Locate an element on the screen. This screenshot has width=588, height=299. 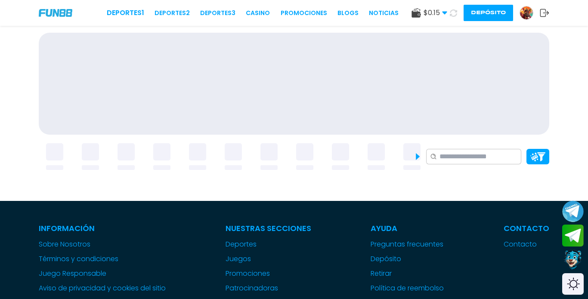
img: Avatar is located at coordinates (527, 13).